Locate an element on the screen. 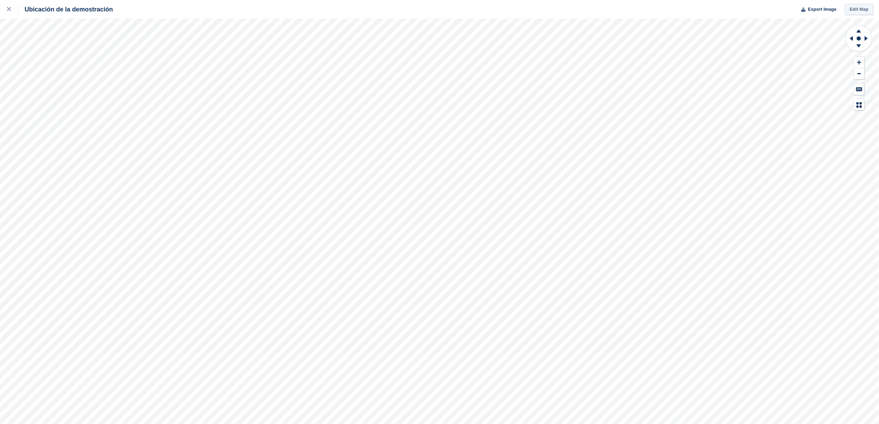 The width and height of the screenshot is (879, 424). a: Edit Map is located at coordinates (860, 9).